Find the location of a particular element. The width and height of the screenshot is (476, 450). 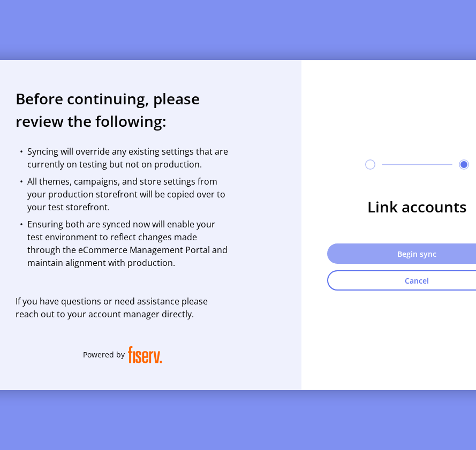

span: All themes, campaigns, and store settings from your production storefront will be copied over to ... is located at coordinates (129, 194).